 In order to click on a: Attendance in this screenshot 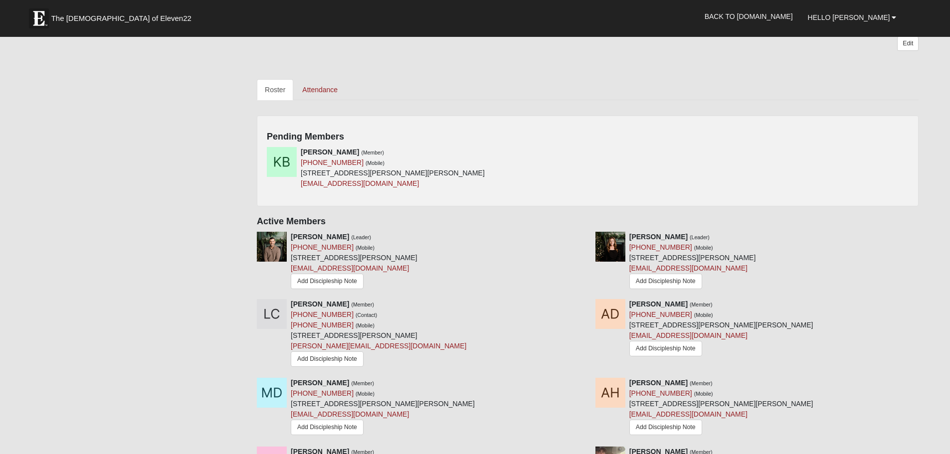, I will do `click(320, 90)`.